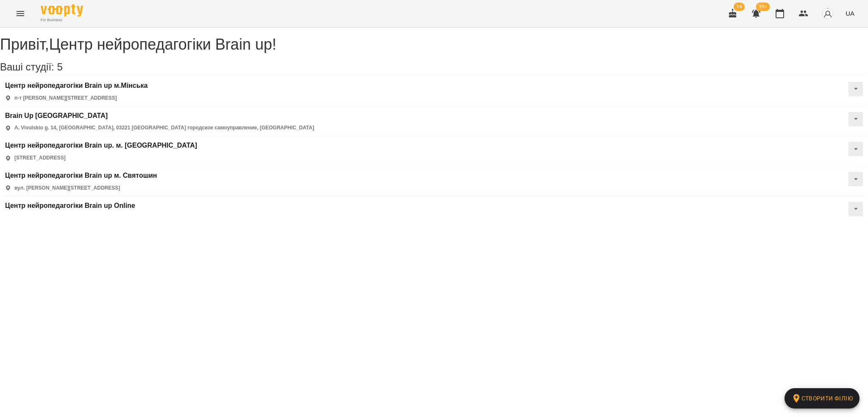 This screenshot has width=868, height=417. Describe the element at coordinates (850, 13) in the screenshot. I see `button: UA` at that location.